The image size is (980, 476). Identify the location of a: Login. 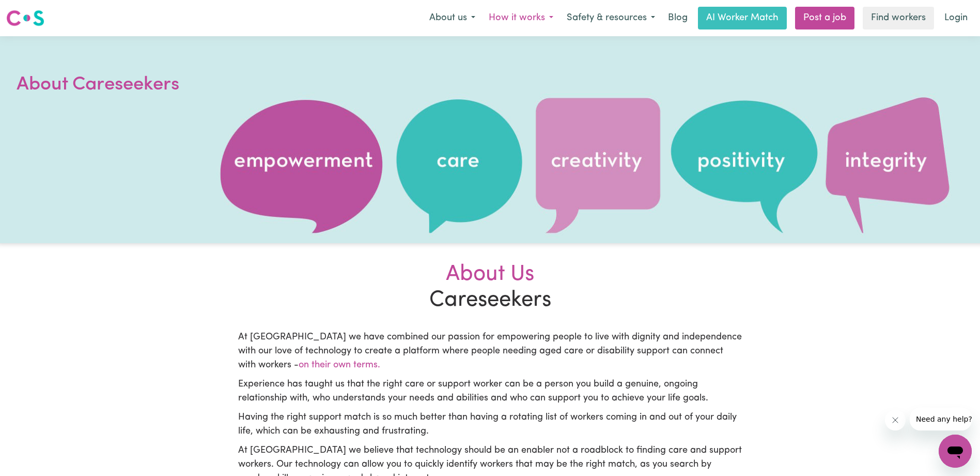
(956, 18).